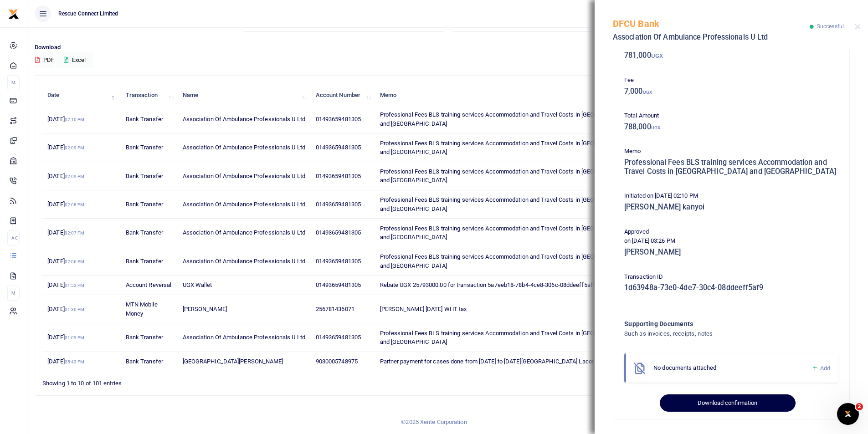  Describe the element at coordinates (244, 95) in the screenshot. I see `th: Name: activate to sort column ascending` at that location.